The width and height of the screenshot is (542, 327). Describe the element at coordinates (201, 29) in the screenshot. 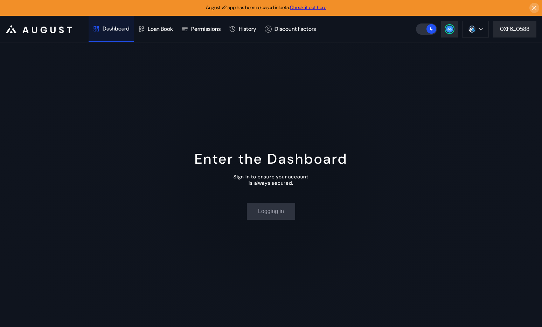

I see `a: Permissions` at that location.